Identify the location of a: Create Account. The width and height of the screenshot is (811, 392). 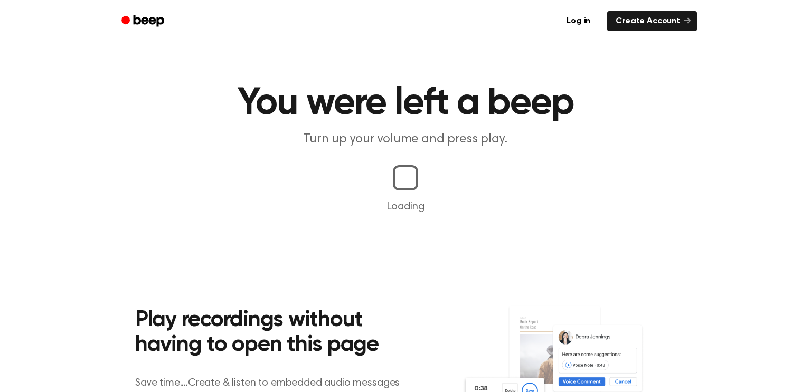
(652, 21).